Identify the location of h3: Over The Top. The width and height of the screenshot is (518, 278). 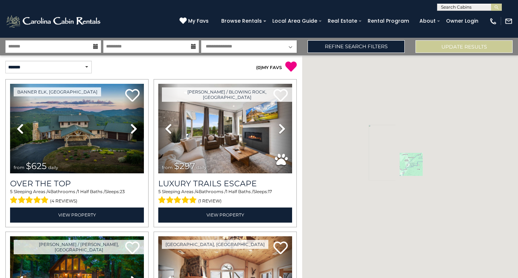
(77, 183).